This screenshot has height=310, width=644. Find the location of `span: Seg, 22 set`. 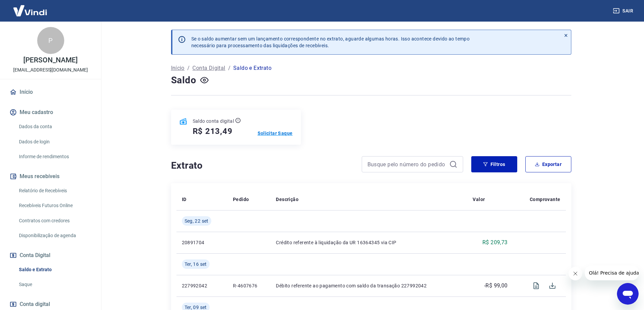

span: Seg, 22 set is located at coordinates (196, 222).